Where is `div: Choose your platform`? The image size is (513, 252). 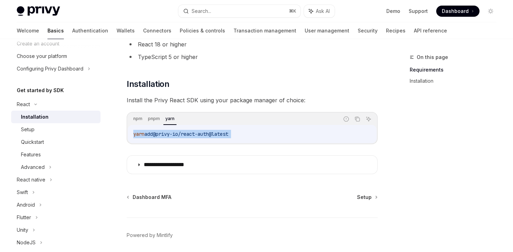 div: Choose your platform is located at coordinates (42, 56).